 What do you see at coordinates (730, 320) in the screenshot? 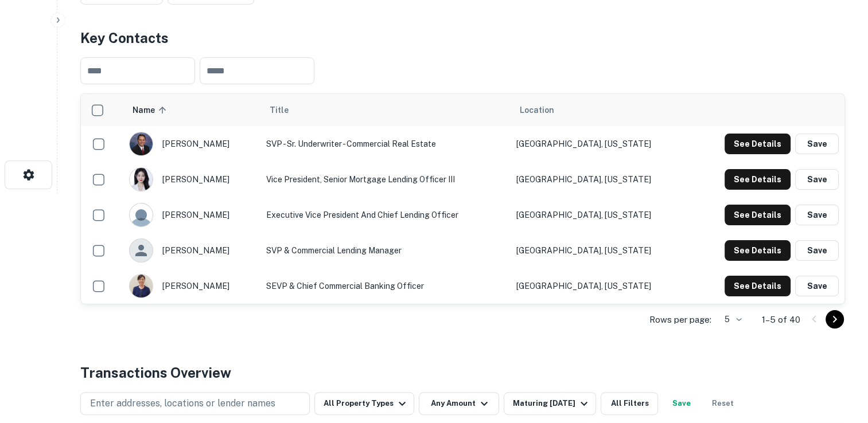
I see `div: 5` at bounding box center [730, 320].